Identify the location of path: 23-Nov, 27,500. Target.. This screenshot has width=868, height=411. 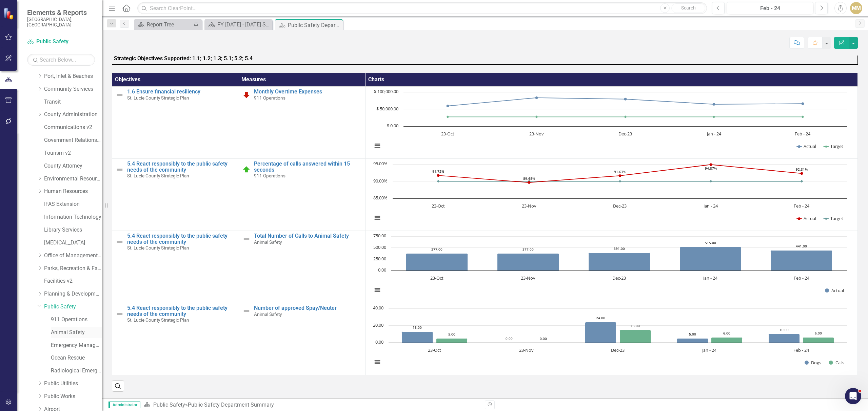
(537, 117).